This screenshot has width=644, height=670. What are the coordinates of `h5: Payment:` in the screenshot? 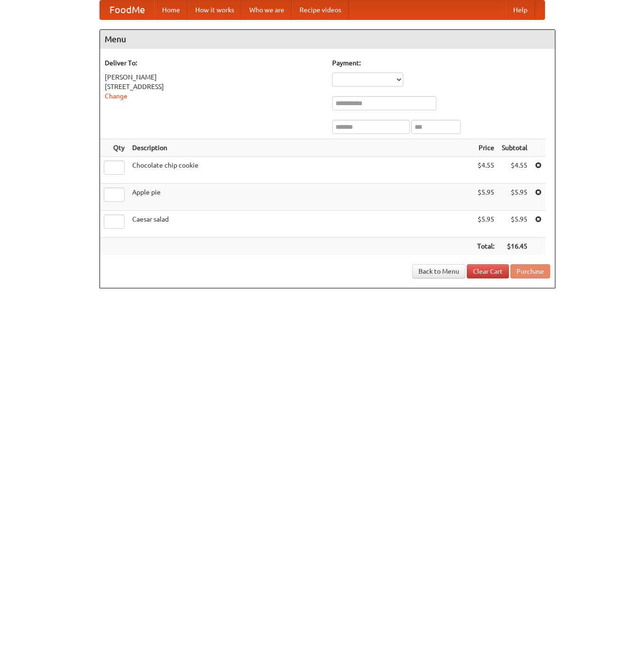 It's located at (441, 63).